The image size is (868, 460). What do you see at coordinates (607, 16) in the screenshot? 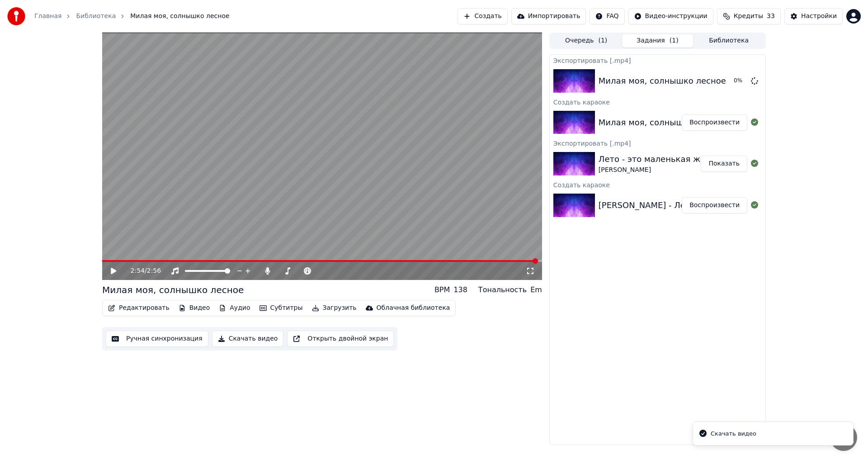
I see `button: FAQ` at bounding box center [607, 16].